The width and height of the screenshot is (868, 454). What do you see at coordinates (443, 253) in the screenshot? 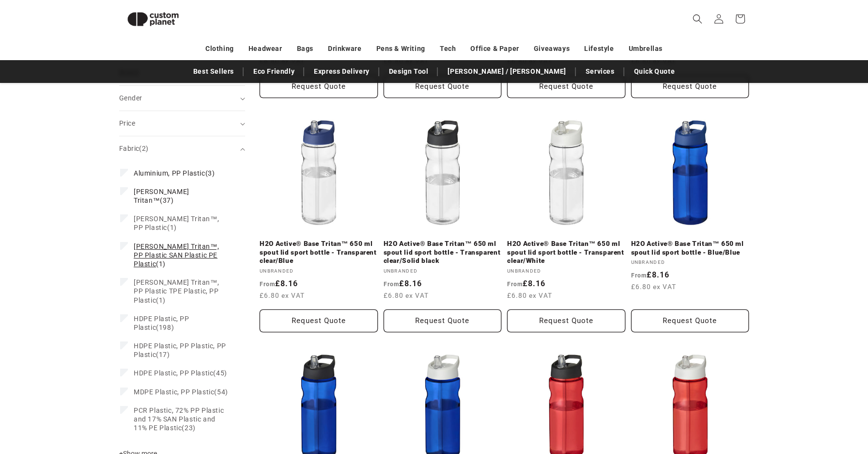
I see `a: H2O Active® Base Tritan™ 650 ml spout lid sport bottle - Transparent clear/Solid black` at bounding box center [443, 253].